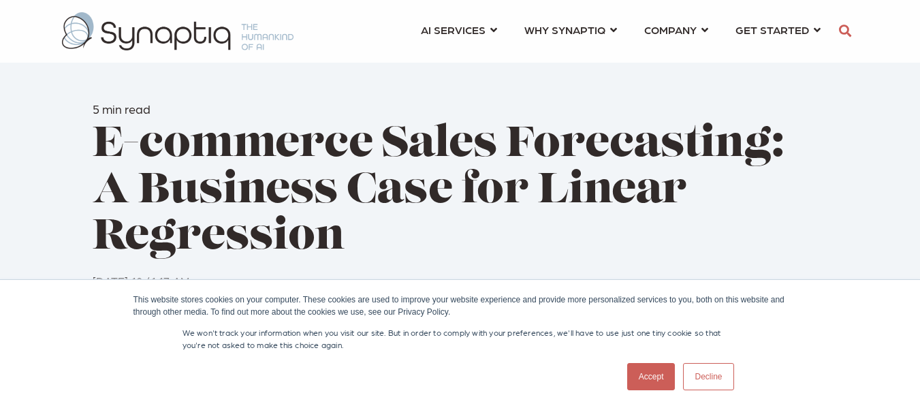 The image size is (920, 408). What do you see at coordinates (178, 31) in the screenshot?
I see `a: synaptiq logo-2` at bounding box center [178, 31].